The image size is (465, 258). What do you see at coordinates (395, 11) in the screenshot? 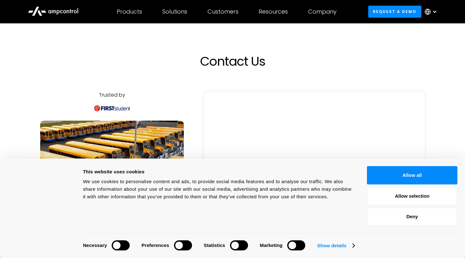
I see `a: Request a demo` at bounding box center [395, 11].